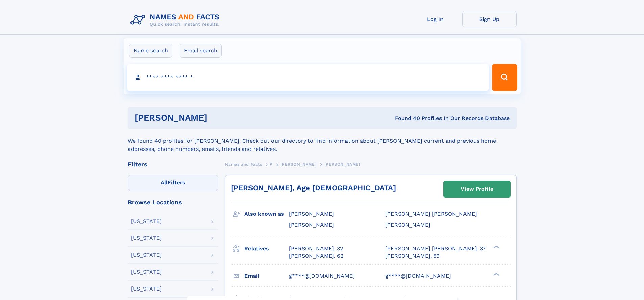 This screenshot has width=644, height=300. I want to click on h3: Also known as, so click(267, 214).